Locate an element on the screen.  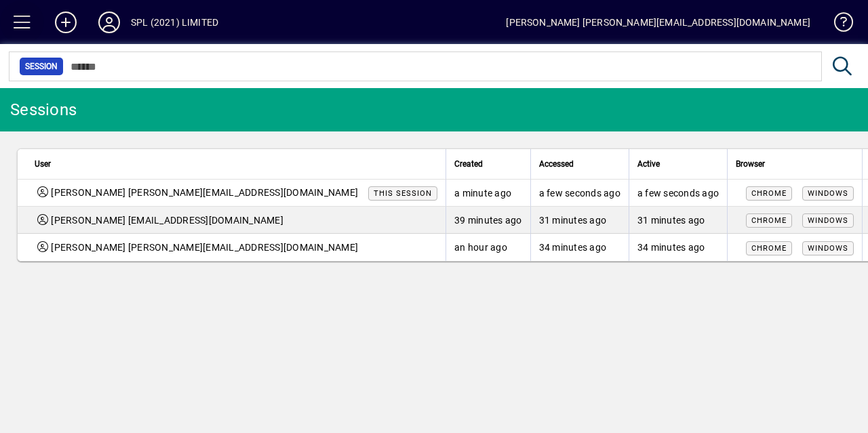
a: Knowledge Base is located at coordinates (837, 24).